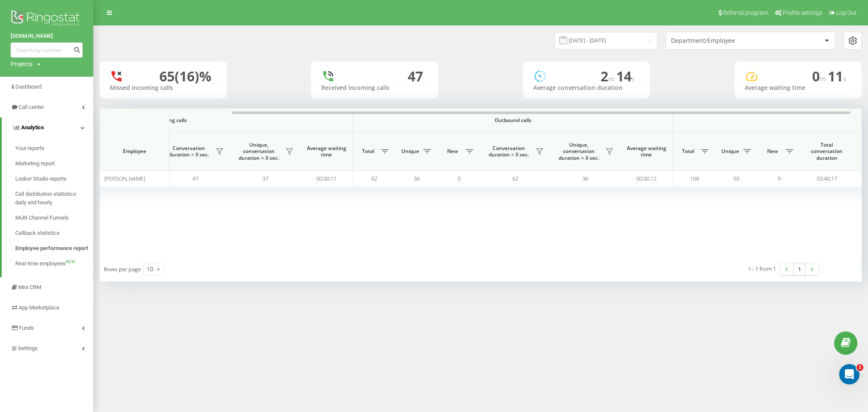 The image size is (868, 412). Describe the element at coordinates (608, 76) in the screenshot. I see `span: 2` at that location.